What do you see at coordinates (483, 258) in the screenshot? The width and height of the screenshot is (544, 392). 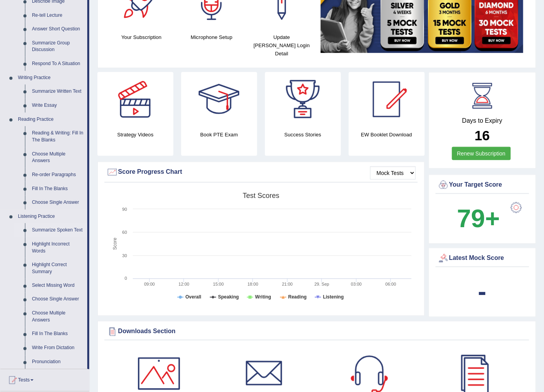 I see `div: Latest Mock Score` at bounding box center [483, 258].